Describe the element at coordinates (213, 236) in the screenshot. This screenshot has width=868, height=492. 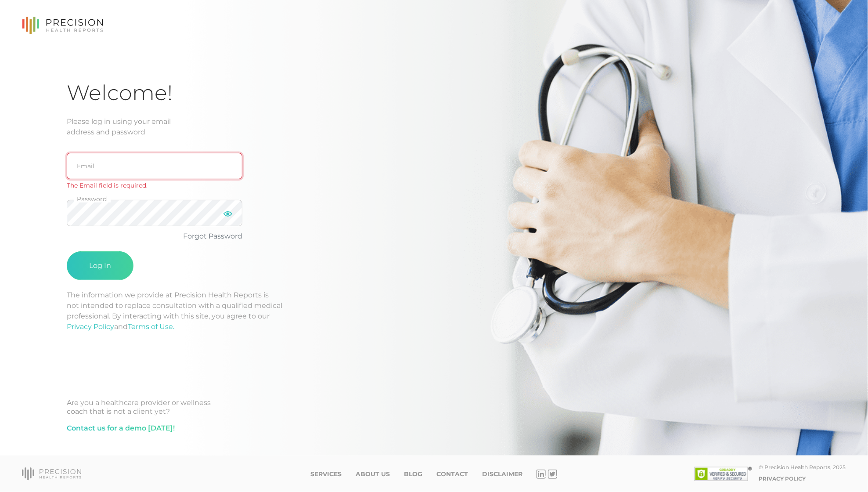
I see `a: Forgot Password` at that location.